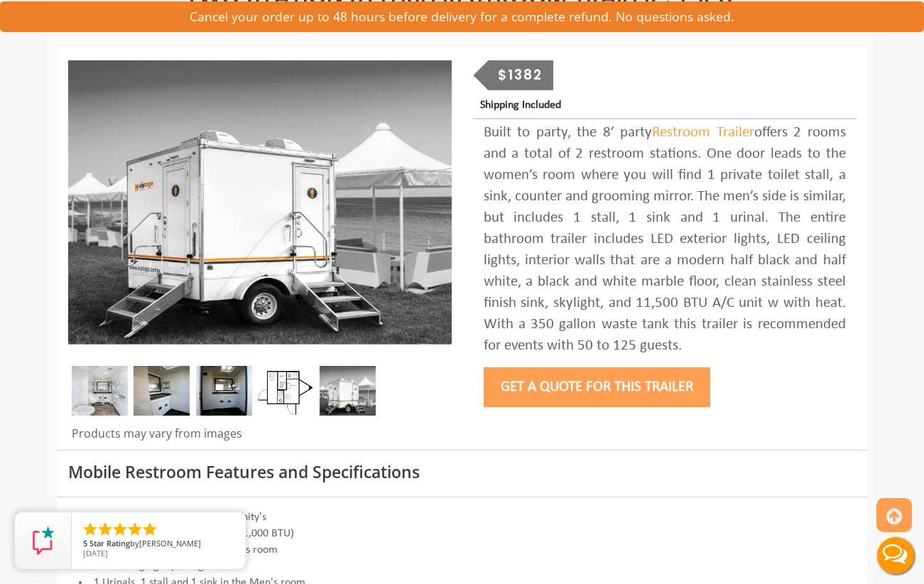 The image size is (924, 584). I want to click on p: Shipping Included, so click(668, 105).